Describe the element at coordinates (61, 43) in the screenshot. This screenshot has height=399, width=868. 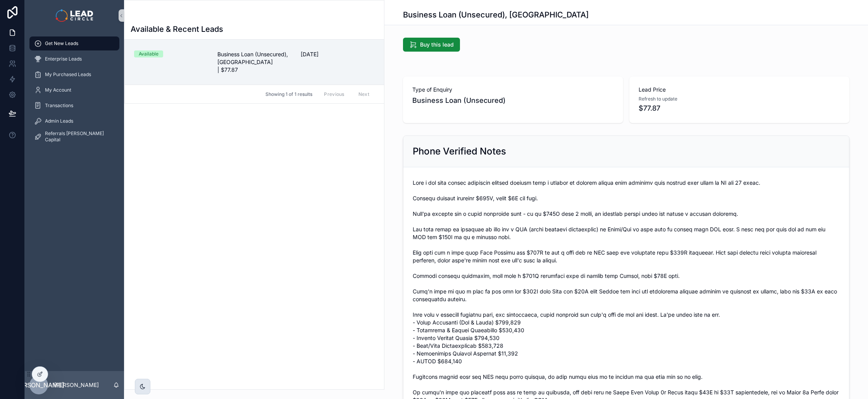
I see `span: Get New Leads` at that location.